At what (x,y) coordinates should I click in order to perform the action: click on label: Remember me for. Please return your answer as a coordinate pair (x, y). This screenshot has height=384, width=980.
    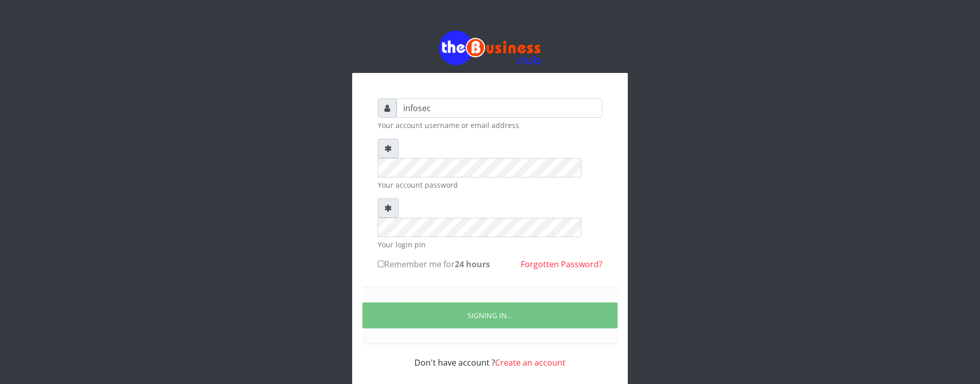
    Looking at the image, I should click on (434, 264).